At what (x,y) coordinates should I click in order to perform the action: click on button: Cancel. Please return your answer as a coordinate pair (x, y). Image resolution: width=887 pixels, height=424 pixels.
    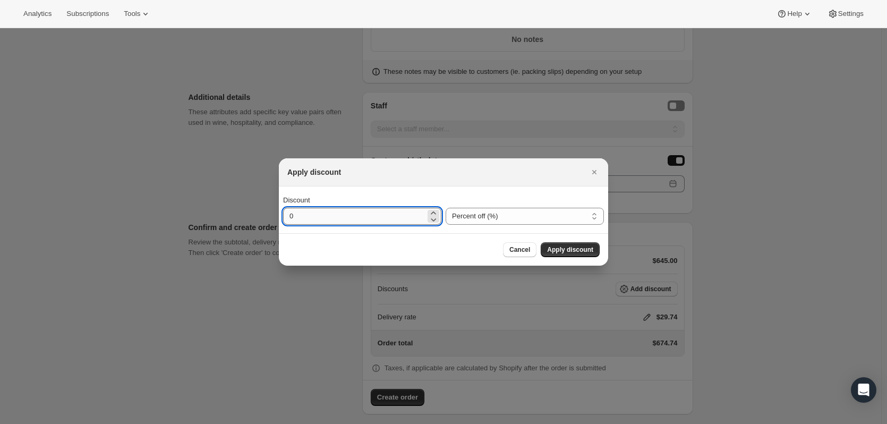
    Looking at the image, I should click on (520, 250).